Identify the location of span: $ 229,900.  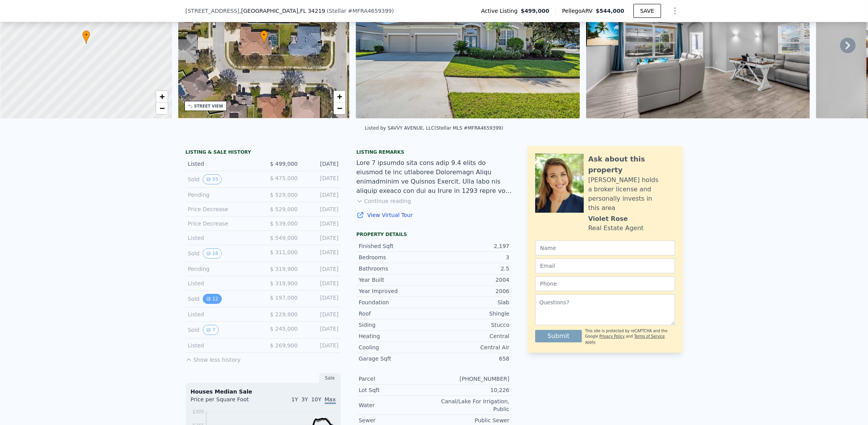
(284, 314).